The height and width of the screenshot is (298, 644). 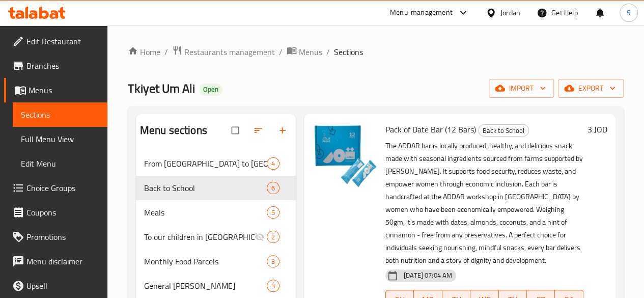 I want to click on a: Edit Restaurant, so click(x=56, y=41).